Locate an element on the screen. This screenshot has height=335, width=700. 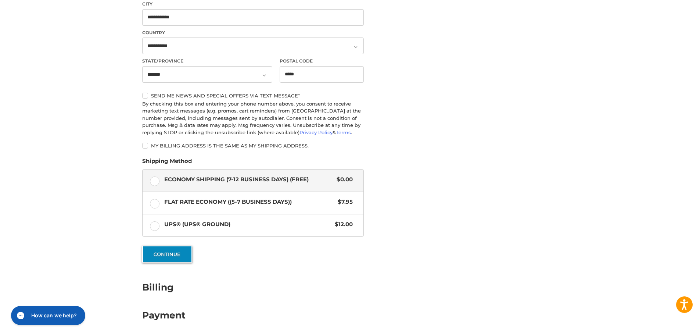
a: Terms is located at coordinates (343, 132).